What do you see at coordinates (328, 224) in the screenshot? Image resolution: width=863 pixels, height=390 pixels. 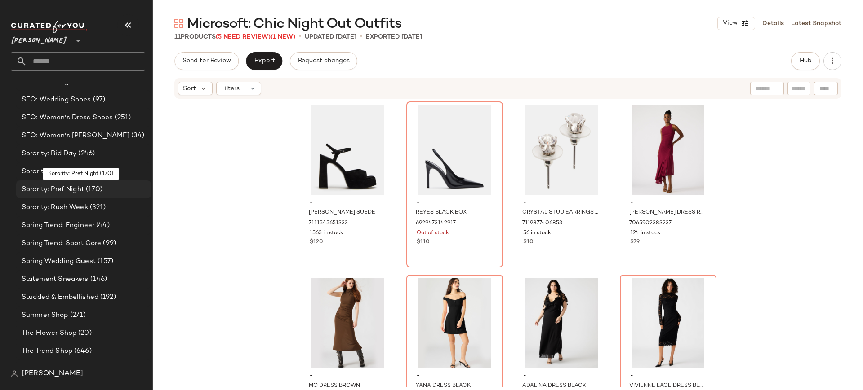 I see `span: 7111545651333` at bounding box center [328, 224].